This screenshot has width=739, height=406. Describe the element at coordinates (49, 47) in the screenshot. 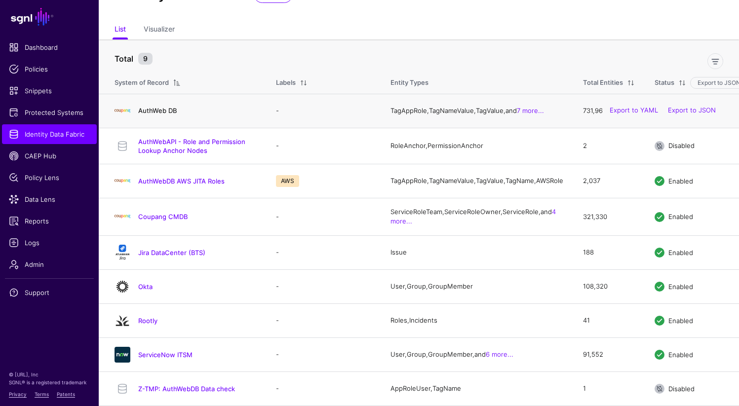

I see `span: Dashboard` at that location.